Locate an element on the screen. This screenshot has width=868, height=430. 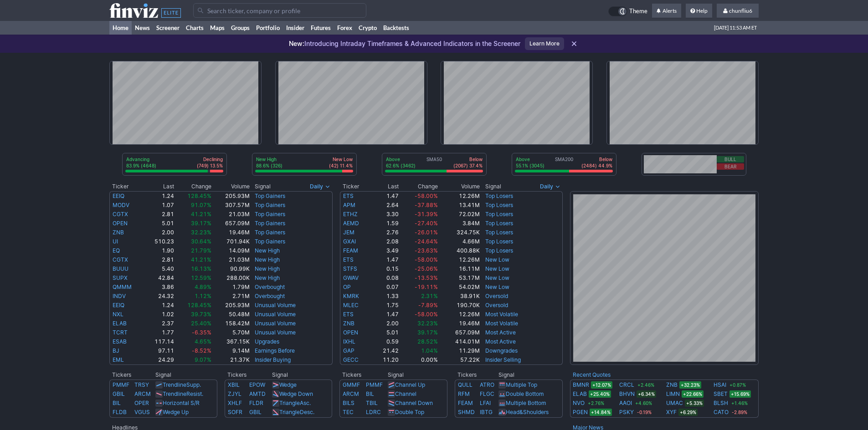
span: Signal is located at coordinates (493, 187).